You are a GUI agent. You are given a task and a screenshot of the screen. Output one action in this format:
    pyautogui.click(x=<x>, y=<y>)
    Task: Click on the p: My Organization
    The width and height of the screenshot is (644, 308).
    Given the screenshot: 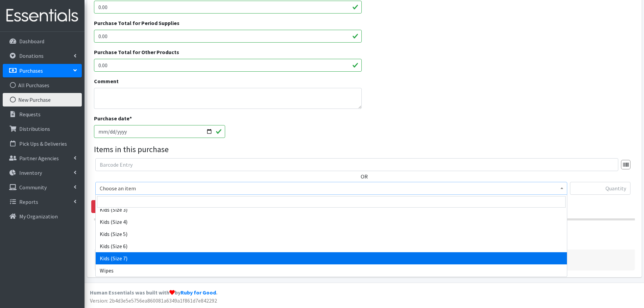 What is the action you would take?
    pyautogui.click(x=39, y=217)
    